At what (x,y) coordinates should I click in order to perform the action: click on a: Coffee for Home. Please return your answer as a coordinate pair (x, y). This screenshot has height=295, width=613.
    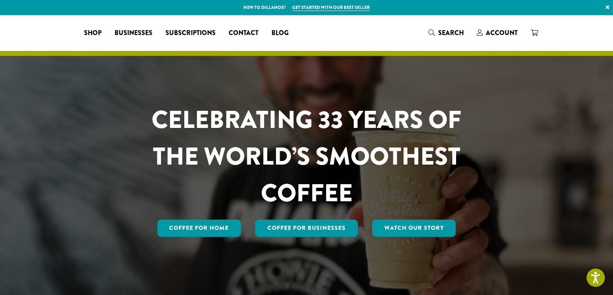
    Looking at the image, I should click on (199, 228).